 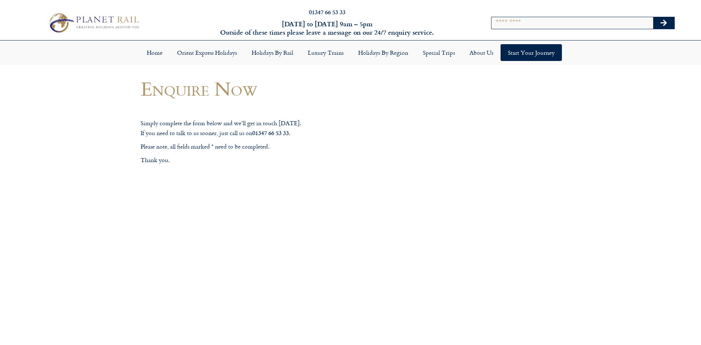 What do you see at coordinates (278, 160) in the screenshot?
I see `p: Thank you.` at bounding box center [278, 160].